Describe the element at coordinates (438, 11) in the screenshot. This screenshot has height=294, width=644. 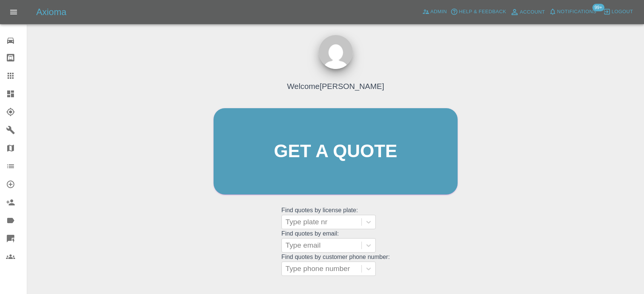
I see `span: Admin` at that location.